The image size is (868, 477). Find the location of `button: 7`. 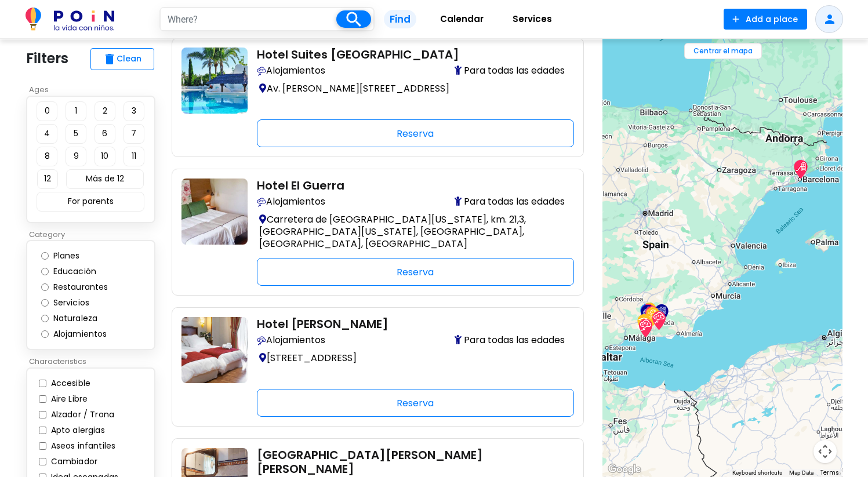

button: 7 is located at coordinates (134, 134).